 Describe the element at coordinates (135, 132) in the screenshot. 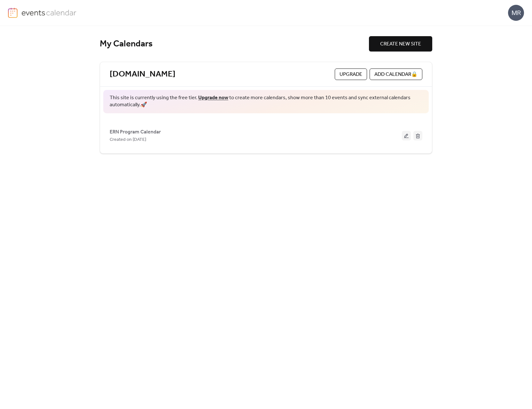

I see `a: ERN Program Calendar` at that location.